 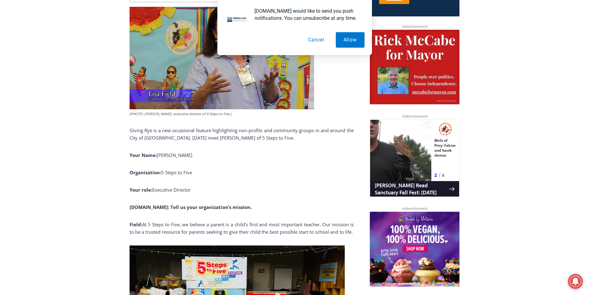 What do you see at coordinates (136, 224) in the screenshot?
I see `b: Field:` at bounding box center [136, 224].